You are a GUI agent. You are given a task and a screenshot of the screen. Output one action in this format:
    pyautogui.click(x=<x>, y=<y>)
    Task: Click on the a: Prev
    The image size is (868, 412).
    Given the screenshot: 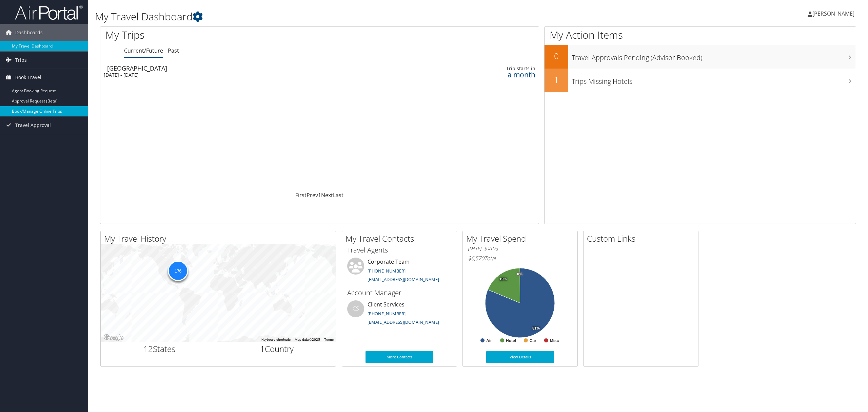 What is the action you would take?
    pyautogui.click(x=312, y=195)
    